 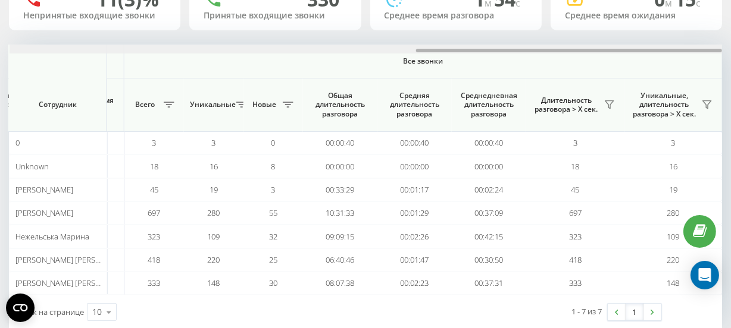 What do you see at coordinates (423, 61) in the screenshot?
I see `span: Все звонки` at bounding box center [423, 61].